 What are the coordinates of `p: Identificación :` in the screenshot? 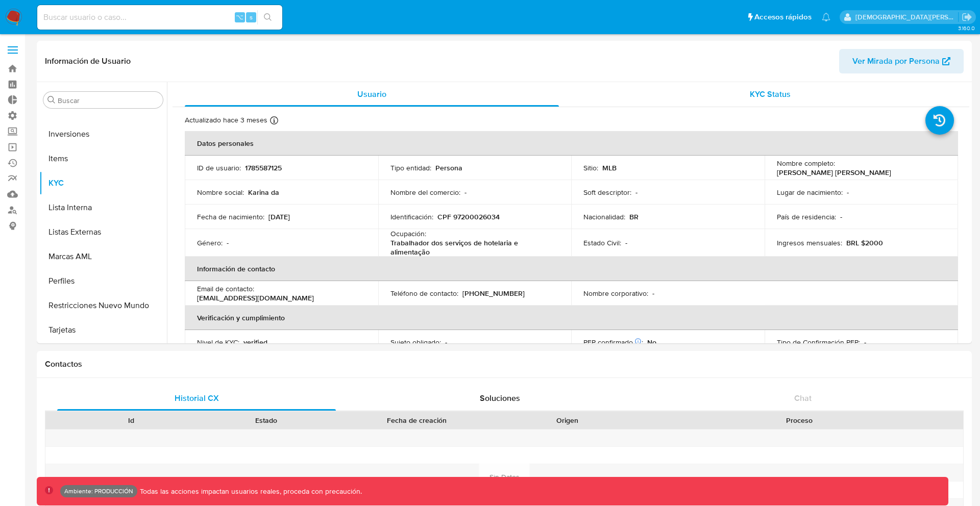 It's located at (412, 217).